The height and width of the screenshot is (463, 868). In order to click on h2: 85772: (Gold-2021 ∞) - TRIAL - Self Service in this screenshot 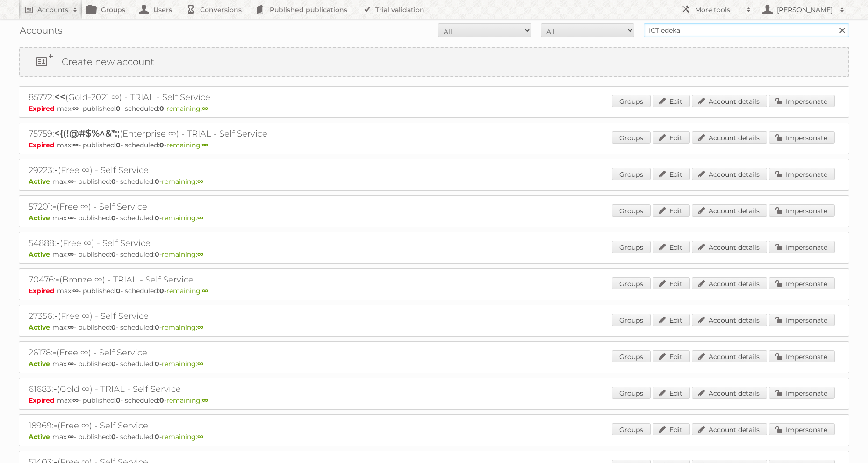, I will do `click(192, 97)`.